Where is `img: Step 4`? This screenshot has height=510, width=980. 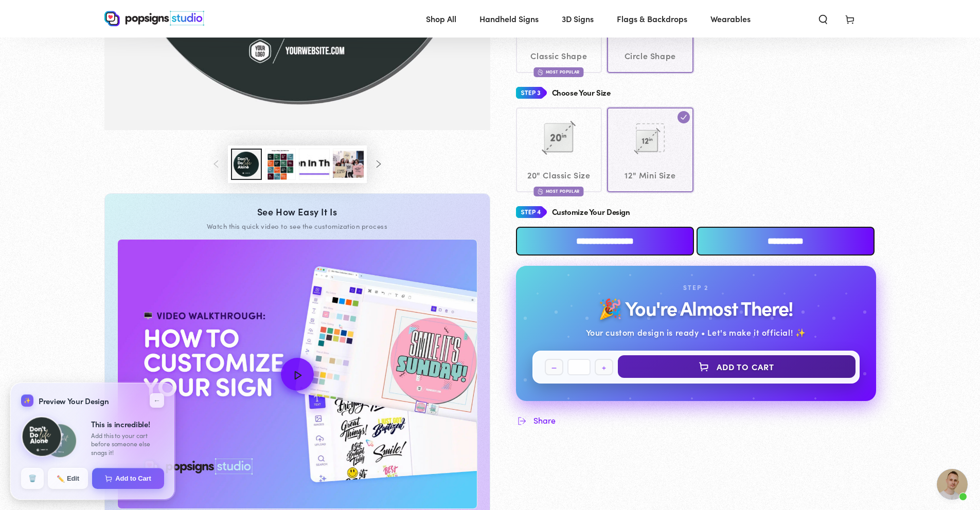
img: Step 4 is located at coordinates (531, 211).